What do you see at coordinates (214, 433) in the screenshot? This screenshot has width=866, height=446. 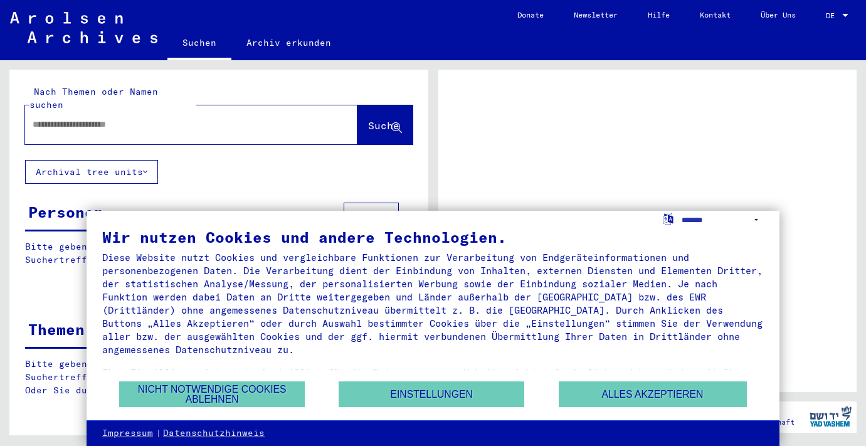 I see `a: Datenschutzhinweis` at bounding box center [214, 433].